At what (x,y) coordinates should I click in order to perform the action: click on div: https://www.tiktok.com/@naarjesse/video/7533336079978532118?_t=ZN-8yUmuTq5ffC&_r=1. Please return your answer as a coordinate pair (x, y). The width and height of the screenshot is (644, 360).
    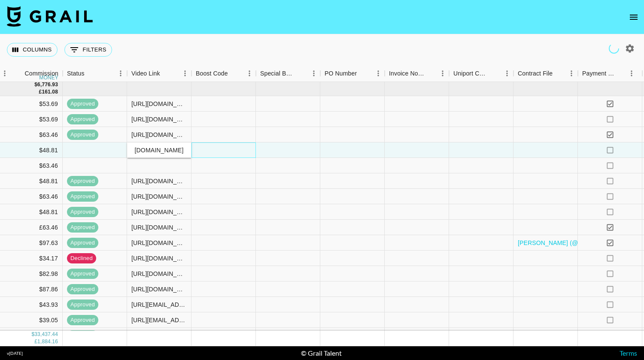
    Looking at the image, I should click on (159, 274).